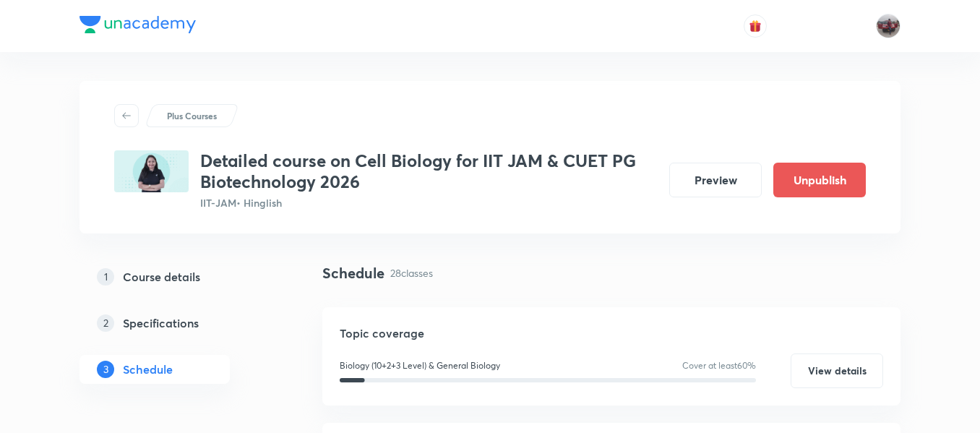 This screenshot has height=433, width=980. I want to click on p: 28 classes, so click(411, 272).